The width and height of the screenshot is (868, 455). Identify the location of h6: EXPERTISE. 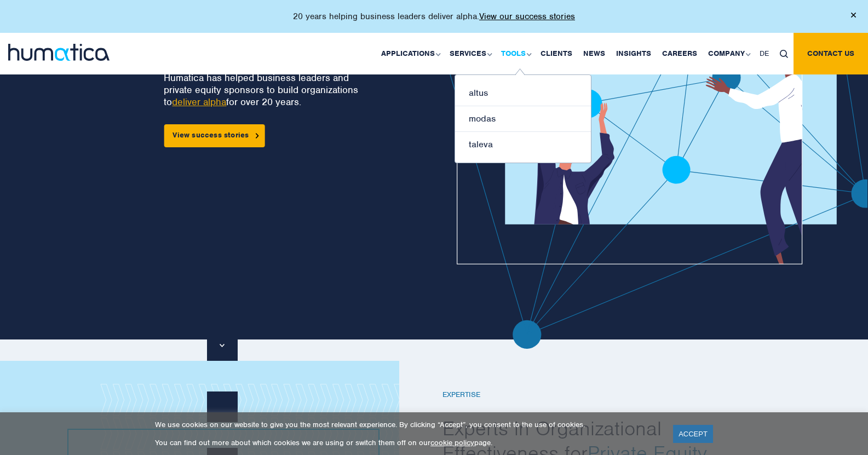
(591, 395).